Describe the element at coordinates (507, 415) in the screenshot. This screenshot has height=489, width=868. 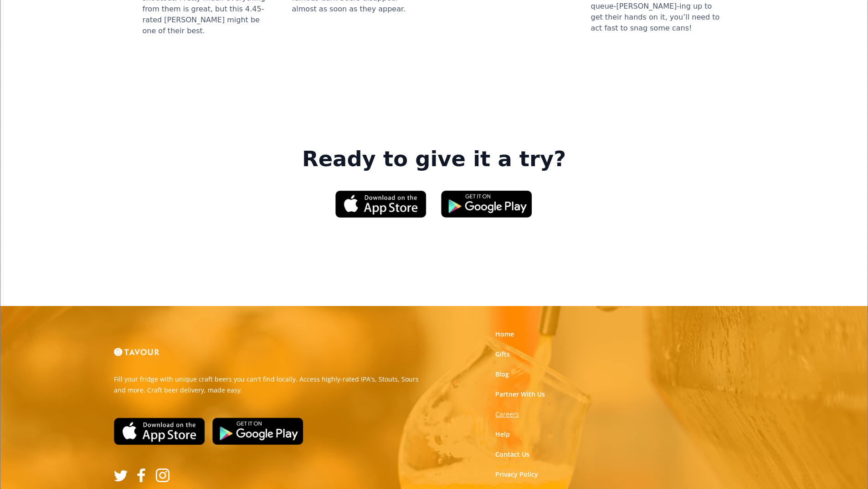
I see `a: Careers` at that location.